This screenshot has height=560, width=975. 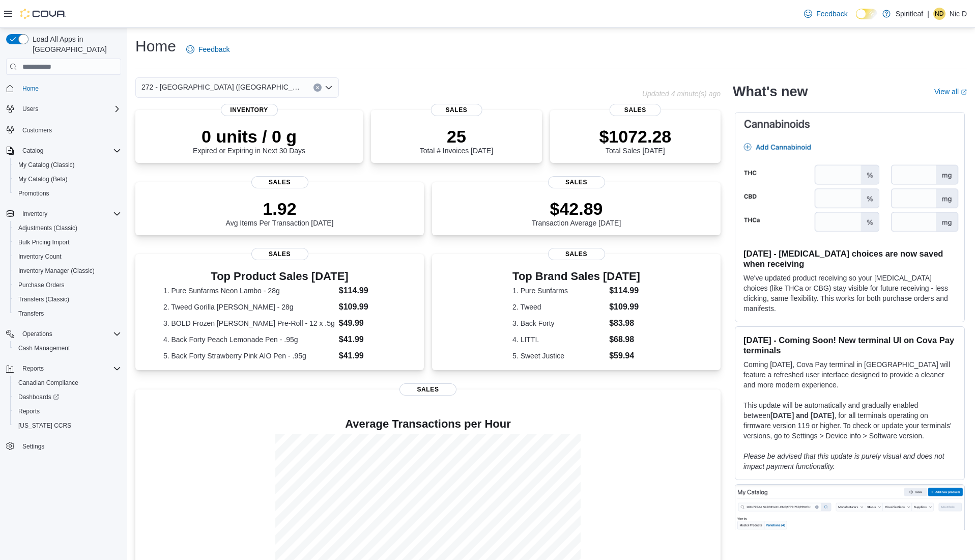 What do you see at coordinates (249, 356) in the screenshot?
I see `dt: 5. Back Forty Strawberry Pink AIO Pen - .95g` at bounding box center [249, 356].